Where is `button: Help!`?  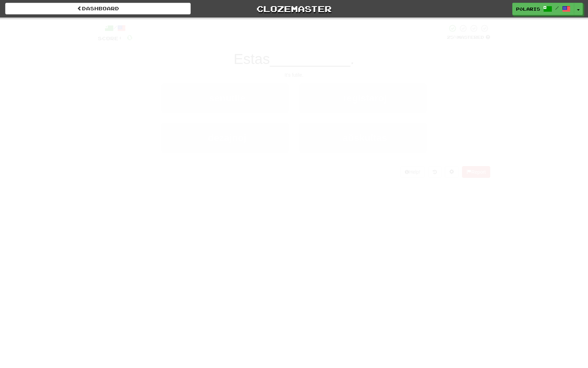 button: Help! is located at coordinates (412, 172).